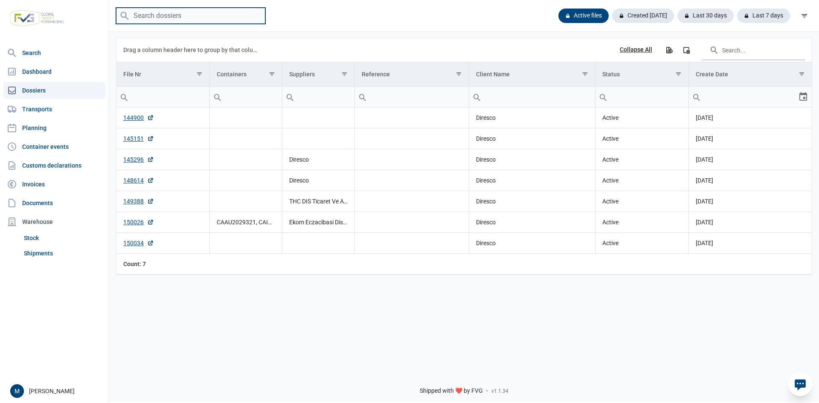 This screenshot has width=819, height=403. I want to click on span: Show filter options for column 'File Nr', so click(199, 74).